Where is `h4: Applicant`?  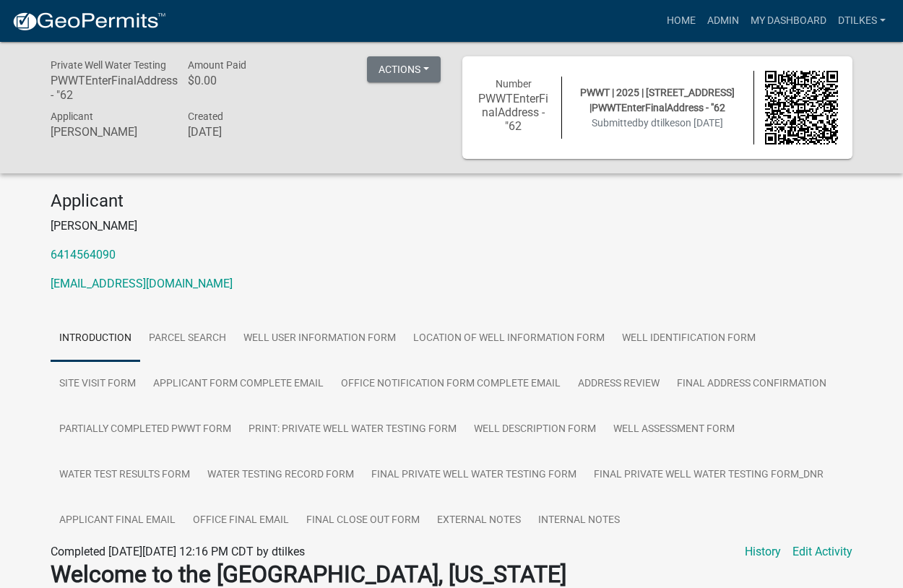 h4: Applicant is located at coordinates (452, 201).